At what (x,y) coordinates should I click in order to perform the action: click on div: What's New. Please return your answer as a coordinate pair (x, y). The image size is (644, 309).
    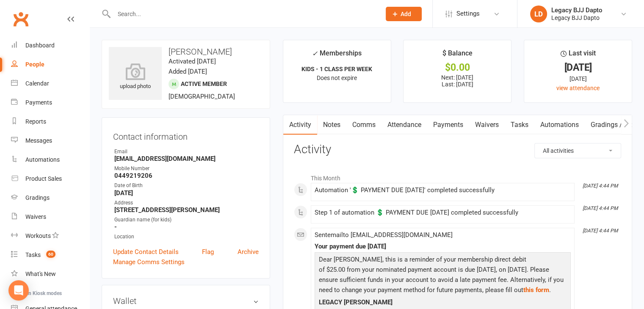
    Looking at the image, I should click on (41, 274).